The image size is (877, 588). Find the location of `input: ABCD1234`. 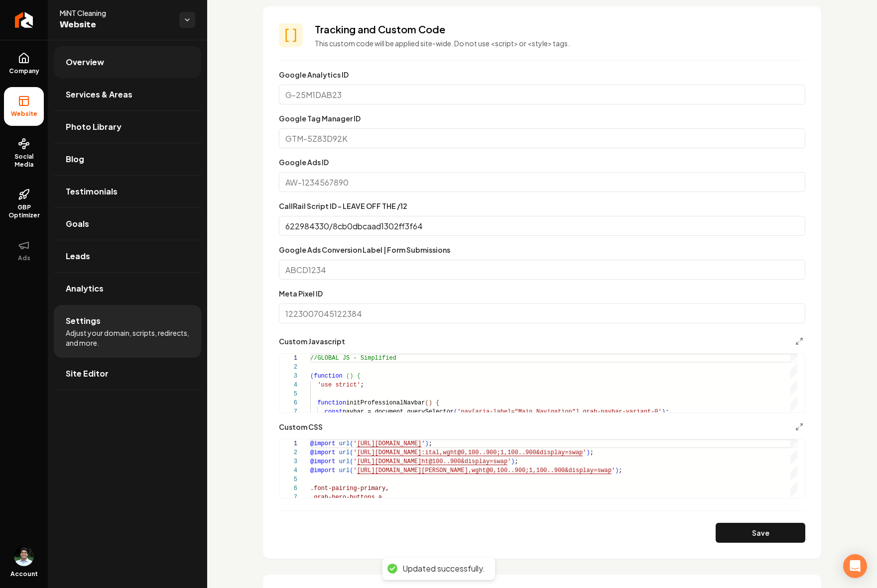

input: ABCD1234 is located at coordinates (541, 270).